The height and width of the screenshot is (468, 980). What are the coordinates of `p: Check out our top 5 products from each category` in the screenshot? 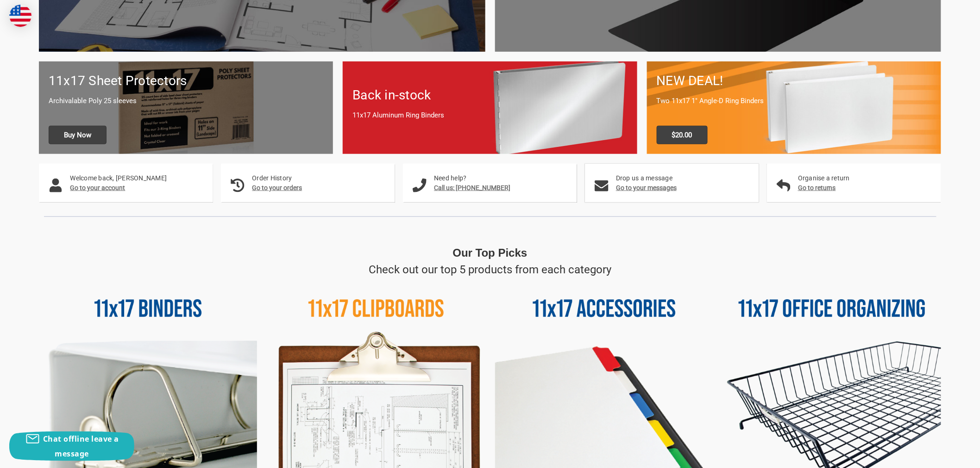 It's located at (490, 270).